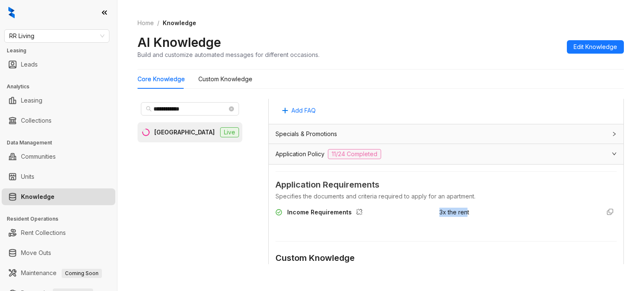 Image resolution: width=644 pixels, height=291 pixels. Describe the element at coordinates (58, 273) in the screenshot. I see `li: Maintenance` at that location.